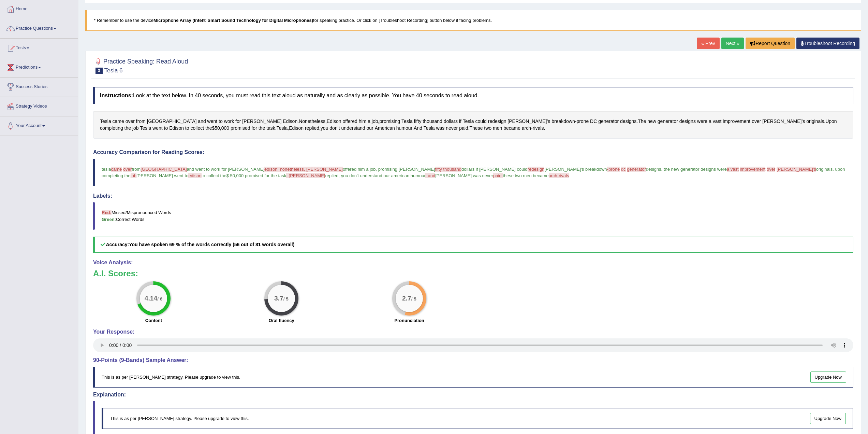 The image size is (868, 434). What do you see at coordinates (536, 169) in the screenshot?
I see `span: redesign` at bounding box center [536, 169].